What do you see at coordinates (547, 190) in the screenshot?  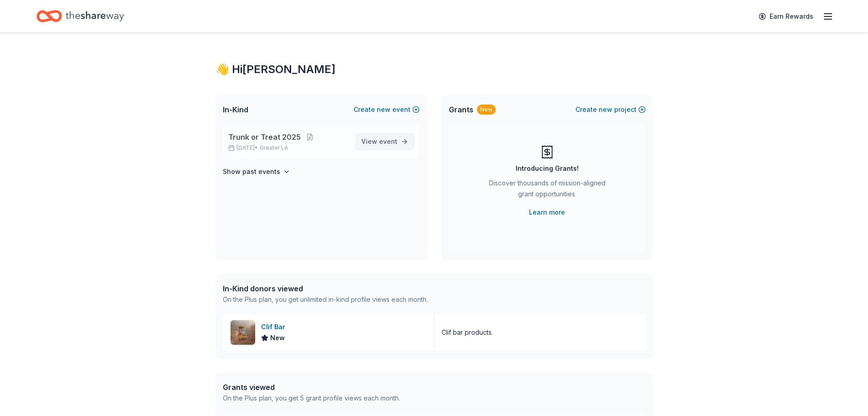 I see `div: Discover thousands of mission-aligned grant opportunities.` at bounding box center [547, 190].